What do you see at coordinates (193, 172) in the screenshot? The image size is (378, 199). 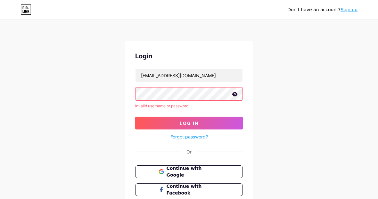 I see `span: Continue with Google` at bounding box center [193, 172].